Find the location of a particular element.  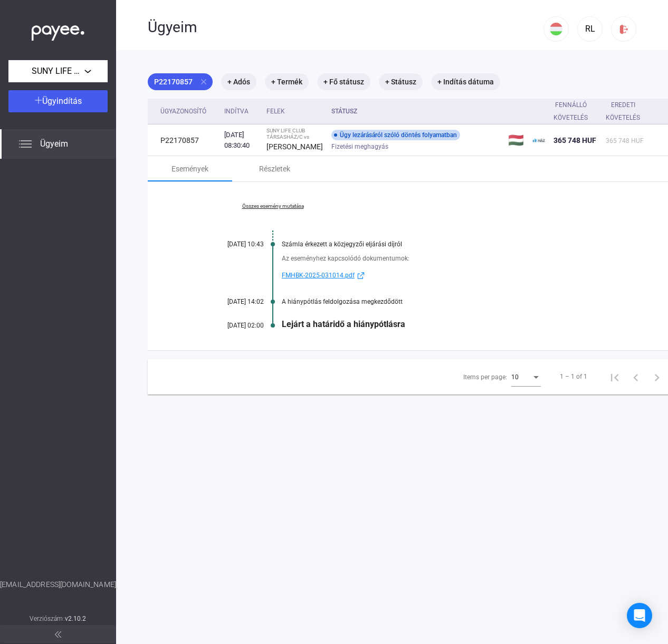

img: ehaz-mini is located at coordinates (539, 140).